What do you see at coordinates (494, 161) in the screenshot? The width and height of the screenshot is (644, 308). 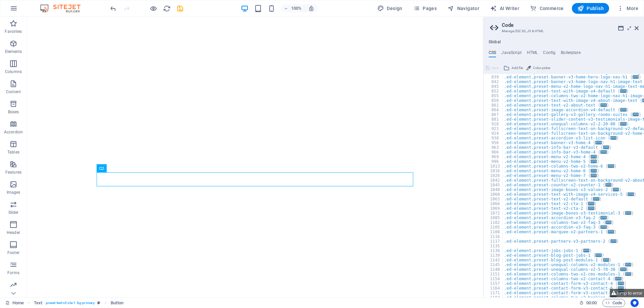 I see `div: 996` at bounding box center [494, 161].